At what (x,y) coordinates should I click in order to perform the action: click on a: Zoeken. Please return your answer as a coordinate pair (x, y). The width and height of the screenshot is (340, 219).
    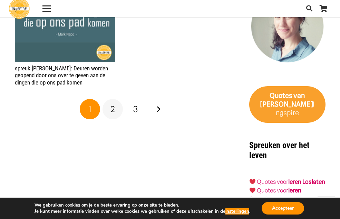
    Looking at the image, I should click on (309, 9).